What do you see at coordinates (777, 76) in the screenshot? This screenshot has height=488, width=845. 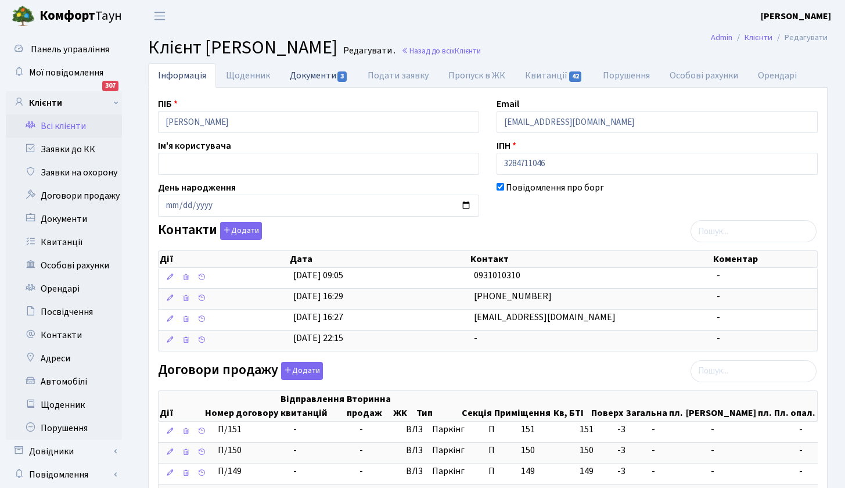 I see `a: Орендарі` at bounding box center [777, 76].